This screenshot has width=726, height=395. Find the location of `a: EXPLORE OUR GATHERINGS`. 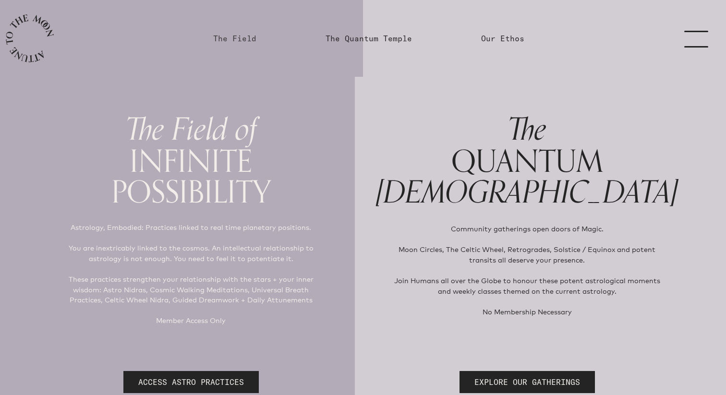

a: EXPLORE OUR GATHERINGS is located at coordinates (527, 382).